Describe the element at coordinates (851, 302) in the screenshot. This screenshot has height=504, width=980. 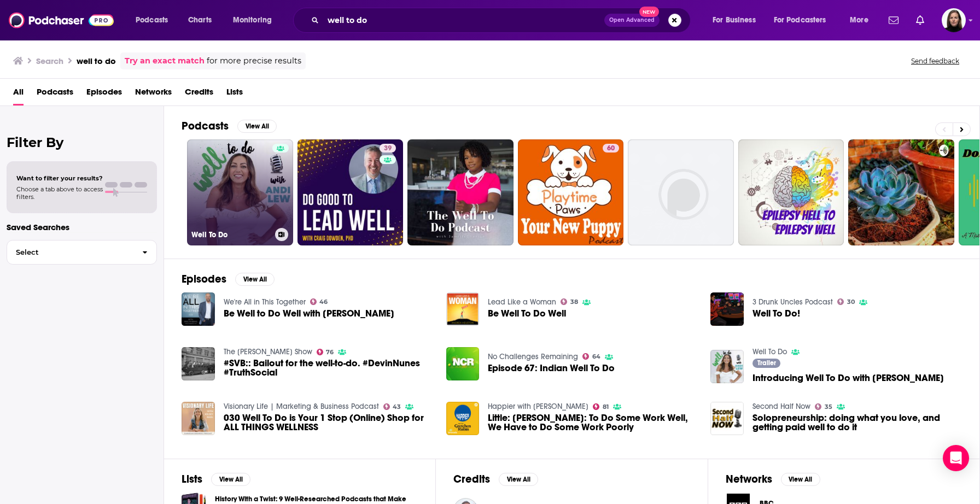
I see `span: 30` at that location.